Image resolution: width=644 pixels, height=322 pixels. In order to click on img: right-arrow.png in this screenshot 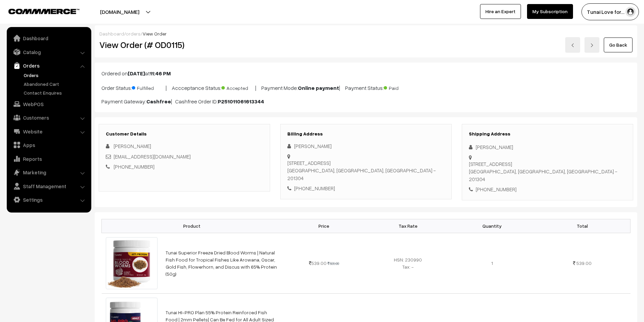, I will do `click(592, 46)`.